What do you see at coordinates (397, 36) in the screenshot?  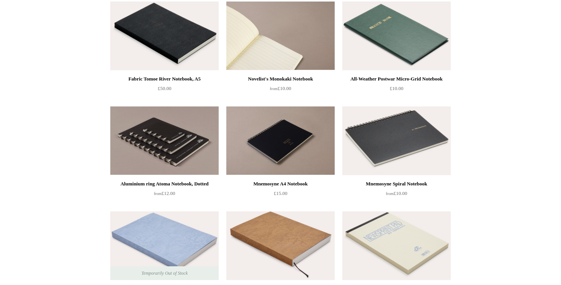 I see `img: All-Weather Postwar Micro-Grid Notebook` at bounding box center [397, 36].